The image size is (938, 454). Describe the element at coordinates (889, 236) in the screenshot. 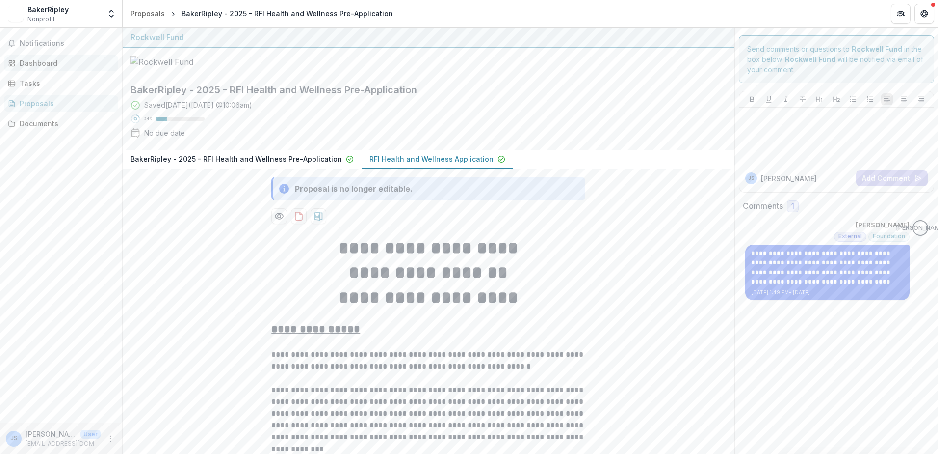

I see `span: Foundation` at that location.